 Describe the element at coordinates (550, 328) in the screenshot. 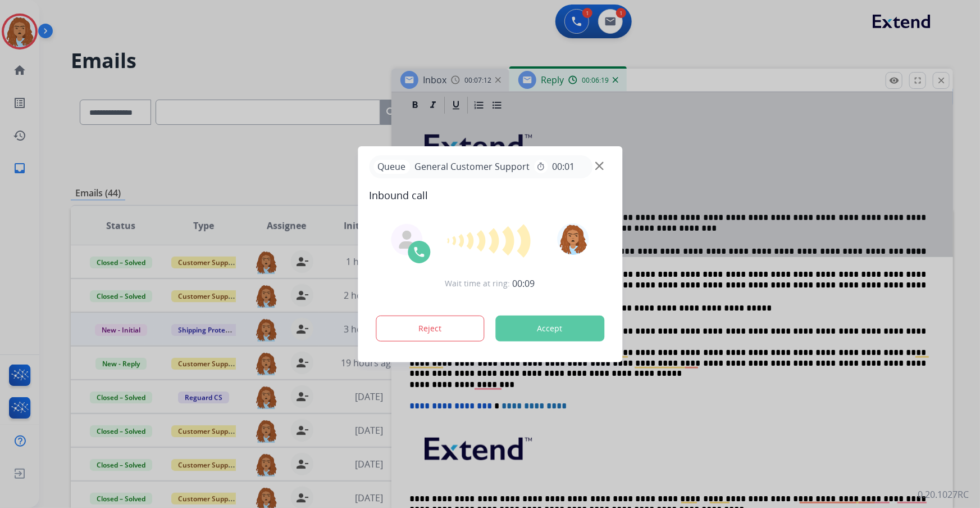

I see `button: Accept` at that location.